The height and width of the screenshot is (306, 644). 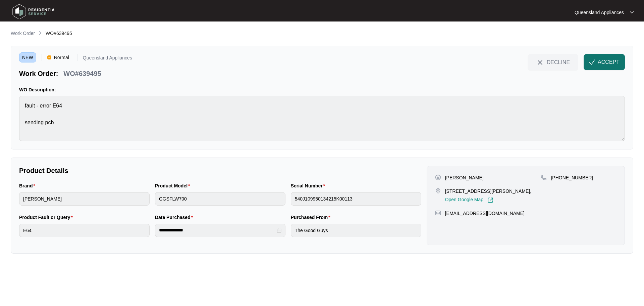 I want to click on p: Work Order, so click(x=23, y=33).